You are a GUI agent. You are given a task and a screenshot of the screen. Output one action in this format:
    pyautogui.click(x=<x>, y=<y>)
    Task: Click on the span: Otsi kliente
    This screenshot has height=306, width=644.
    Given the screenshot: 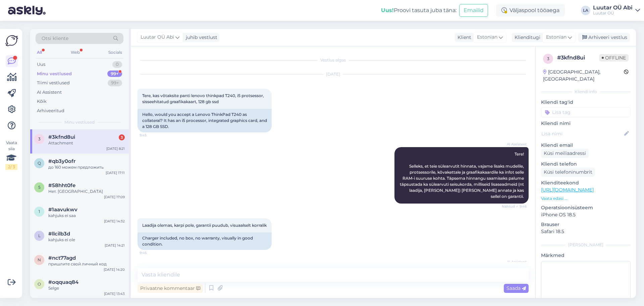 What is the action you would take?
    pyautogui.click(x=55, y=38)
    